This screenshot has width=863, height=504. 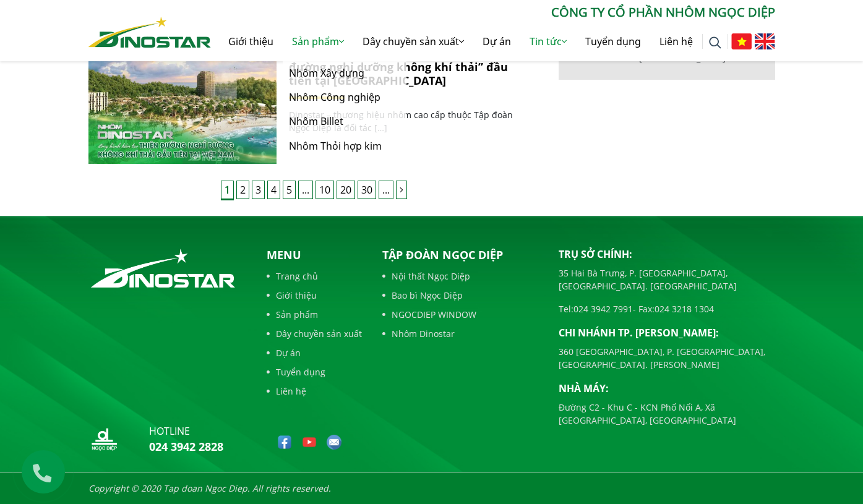 I want to click on a: 10, so click(x=325, y=190).